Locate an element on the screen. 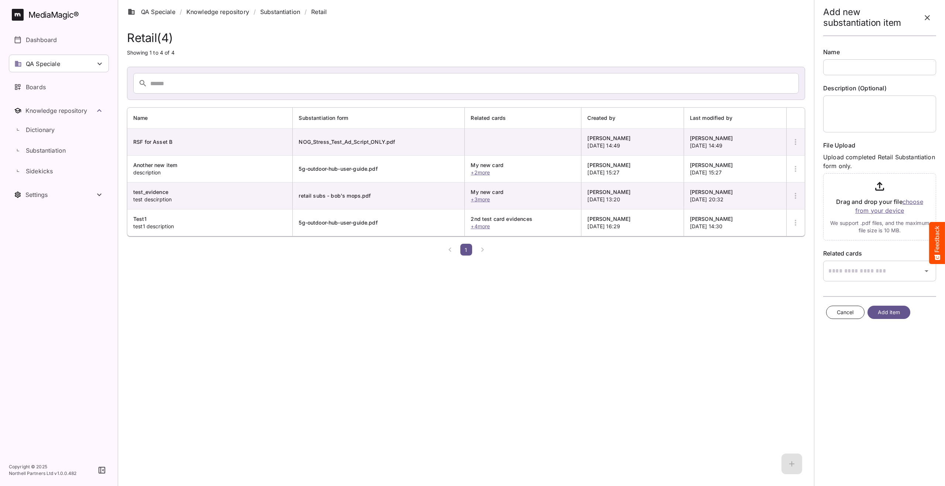 This screenshot has width=945, height=486. span: RSF for Asset B is located at coordinates (153, 142).